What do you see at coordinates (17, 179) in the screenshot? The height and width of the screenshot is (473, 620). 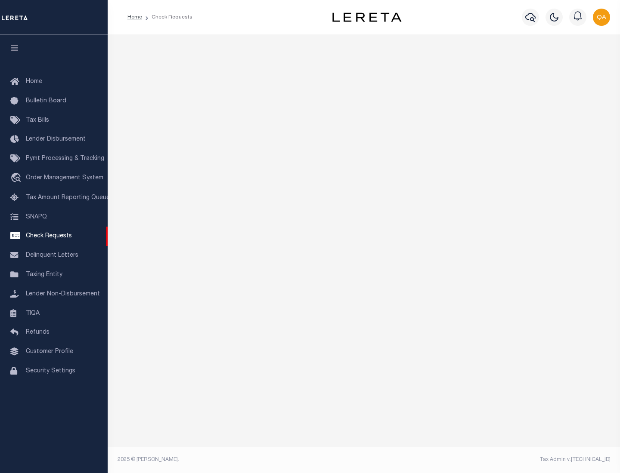 I see `i: travel_explore` at bounding box center [17, 179].